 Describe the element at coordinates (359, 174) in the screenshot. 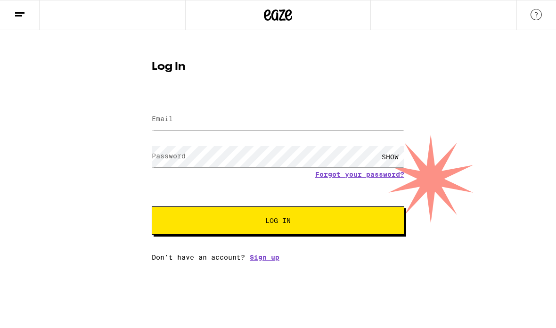

I see `a: Forgot your password?` at that location.